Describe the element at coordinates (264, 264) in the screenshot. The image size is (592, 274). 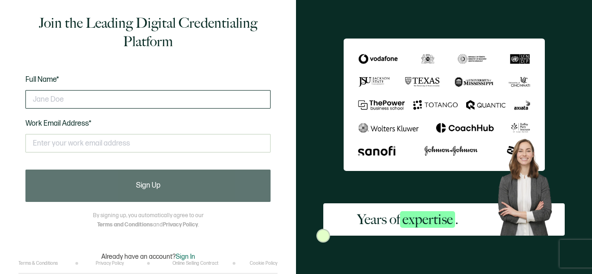
I see `a: Cookie Policy` at that location.